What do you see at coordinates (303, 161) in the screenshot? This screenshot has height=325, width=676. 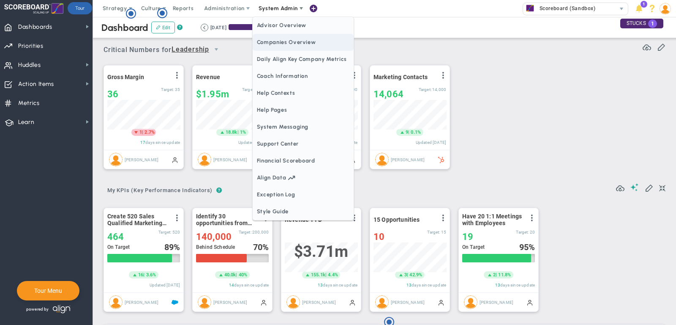 I see `span: Financial Scoreboard` at bounding box center [303, 161].